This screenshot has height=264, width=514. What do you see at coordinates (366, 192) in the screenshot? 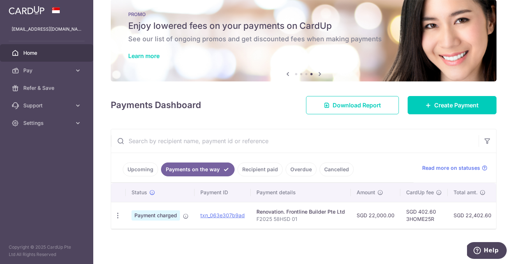
I see `span: Amount` at bounding box center [366, 192].